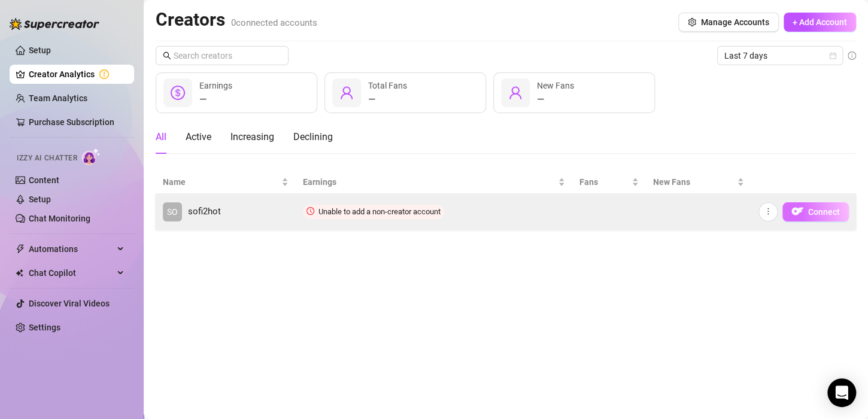 The image size is (868, 419). I want to click on div: Declining, so click(313, 137).